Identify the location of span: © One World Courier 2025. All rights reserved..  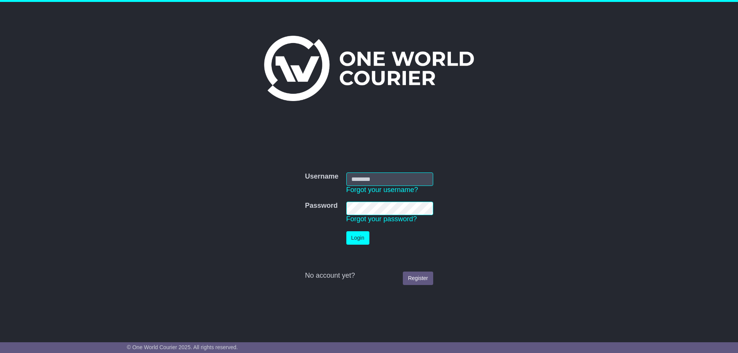
(182, 348).